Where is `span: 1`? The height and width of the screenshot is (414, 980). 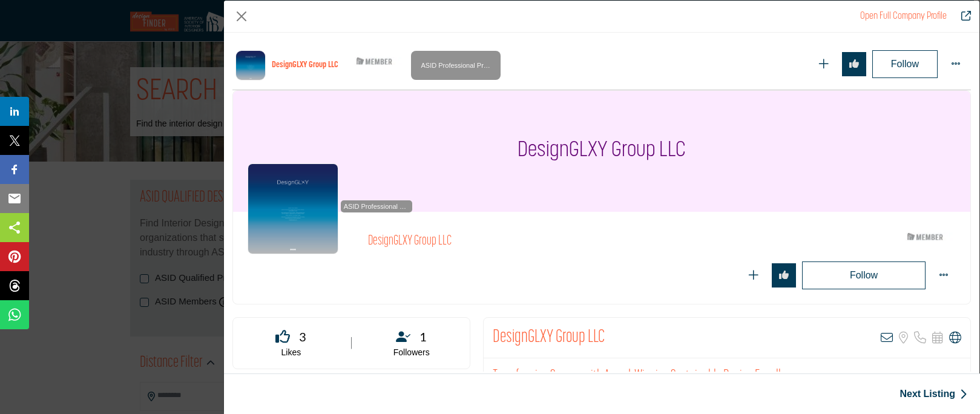 span: 1 is located at coordinates (423, 337).